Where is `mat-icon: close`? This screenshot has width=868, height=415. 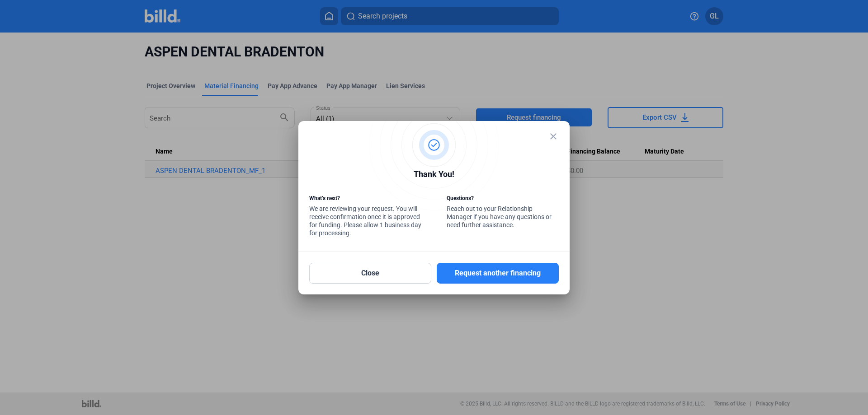 mat-icon: close is located at coordinates (553, 136).